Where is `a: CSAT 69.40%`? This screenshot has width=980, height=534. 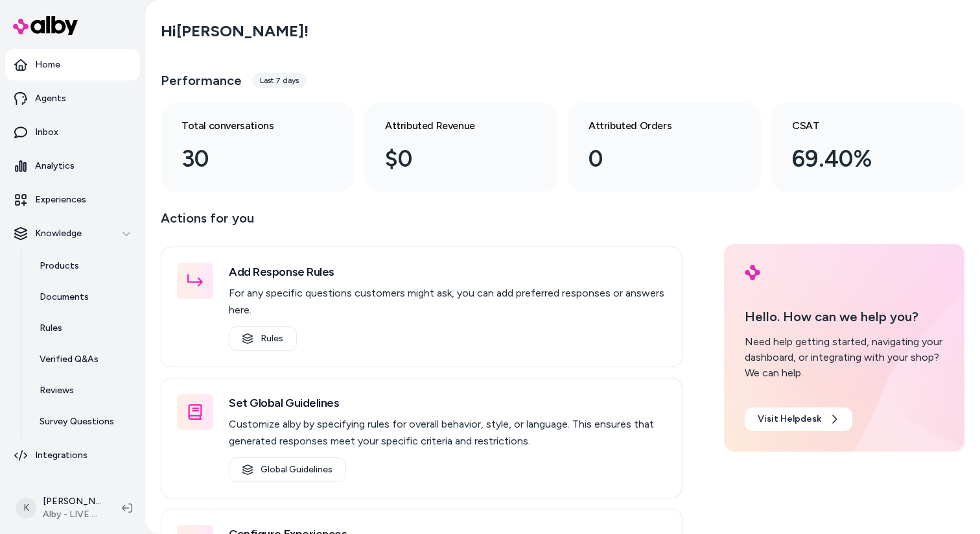
a: CSAT 69.40% is located at coordinates (868, 147).